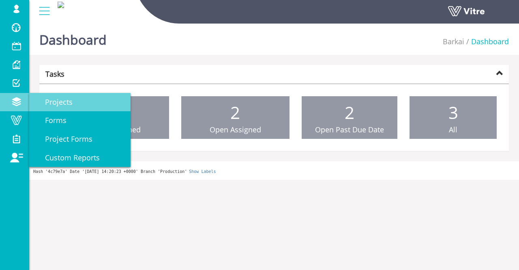  Describe the element at coordinates (453, 112) in the screenshot. I see `span: 3` at that location.